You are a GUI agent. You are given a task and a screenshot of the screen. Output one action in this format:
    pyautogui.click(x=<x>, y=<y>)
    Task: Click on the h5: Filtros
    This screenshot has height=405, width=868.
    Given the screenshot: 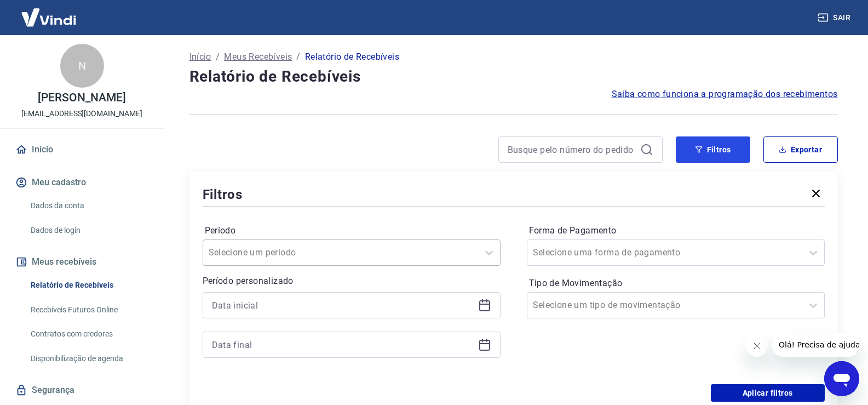 What is the action you would take?
    pyautogui.click(x=223, y=195)
    